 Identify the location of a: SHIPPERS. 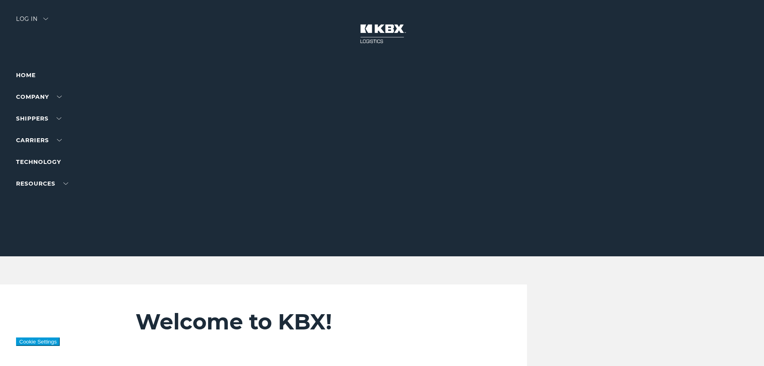
(39, 118).